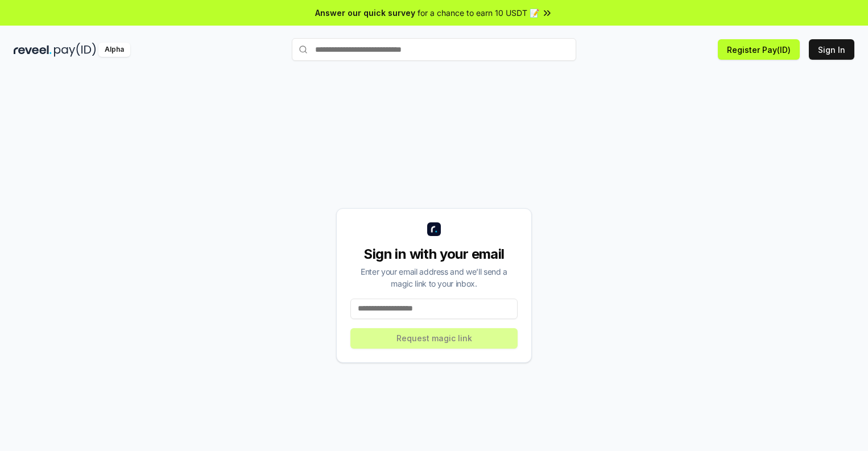  What do you see at coordinates (478, 13) in the screenshot?
I see `span: for a chance to earn 10 USDT 📝` at bounding box center [478, 13].